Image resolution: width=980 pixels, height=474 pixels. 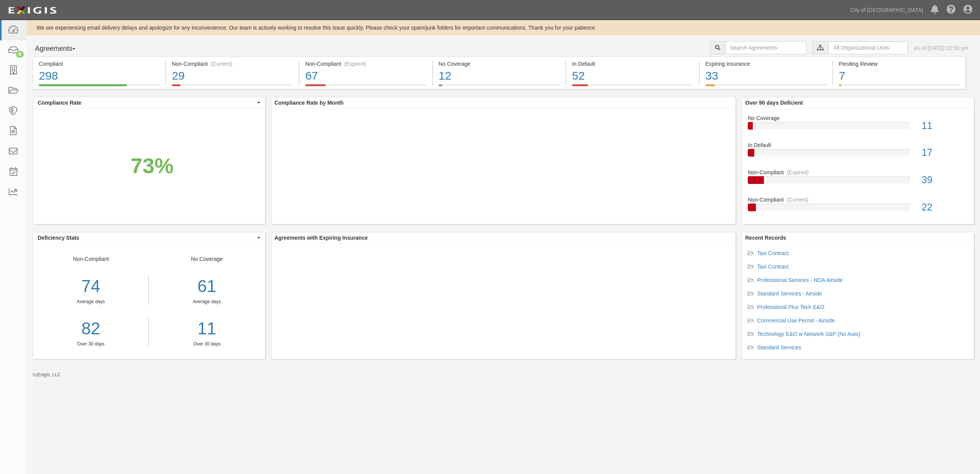 What do you see at coordinates (632, 76) in the screenshot?
I see `div: 52` at bounding box center [632, 76].